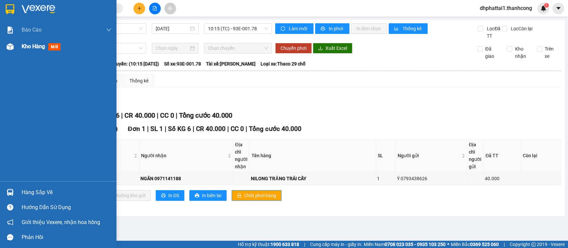 The width and height of the screenshot is (568, 248). What do you see at coordinates (313, 156) in the screenshot?
I see `th: Tên hàng` at bounding box center [313, 156].